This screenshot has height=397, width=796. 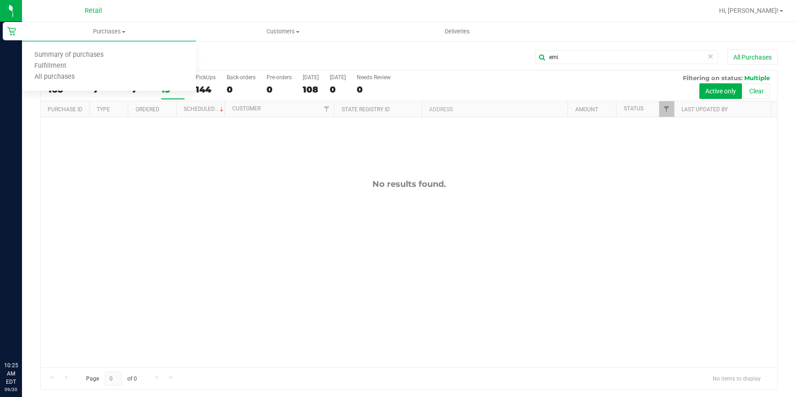 I want to click on th: Address, so click(x=495, y=109).